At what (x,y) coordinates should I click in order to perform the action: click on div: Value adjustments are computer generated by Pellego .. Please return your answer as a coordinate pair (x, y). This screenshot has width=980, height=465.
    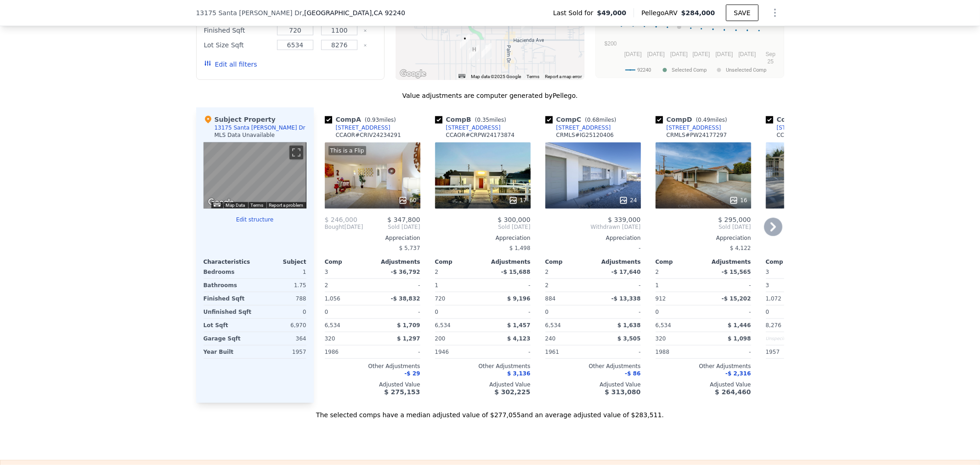
    Looking at the image, I should click on (490, 96).